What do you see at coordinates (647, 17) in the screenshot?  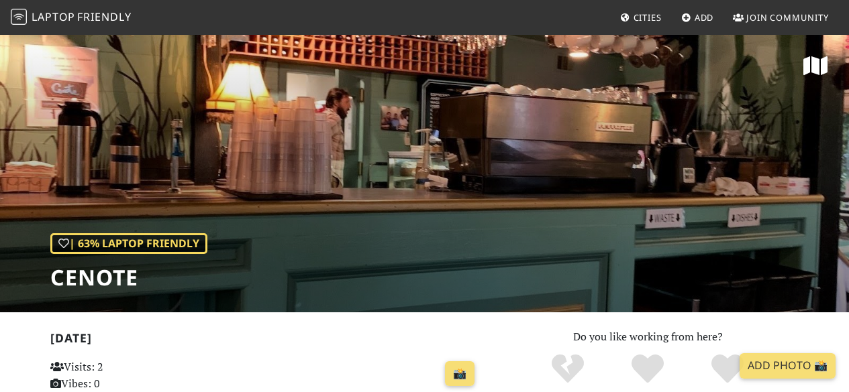 I see `span: Cities` at bounding box center [647, 17].